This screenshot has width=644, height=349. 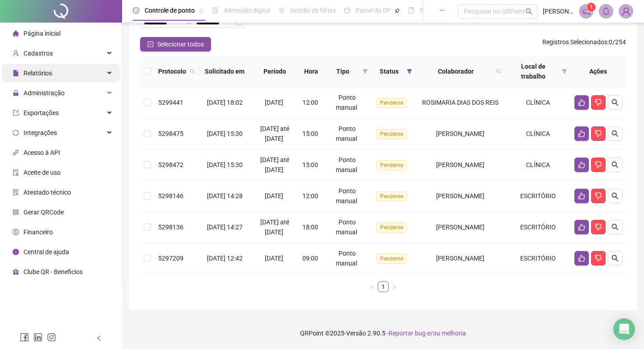 What do you see at coordinates (180, 44) in the screenshot?
I see `span: Selecionar todos` at bounding box center [180, 44].